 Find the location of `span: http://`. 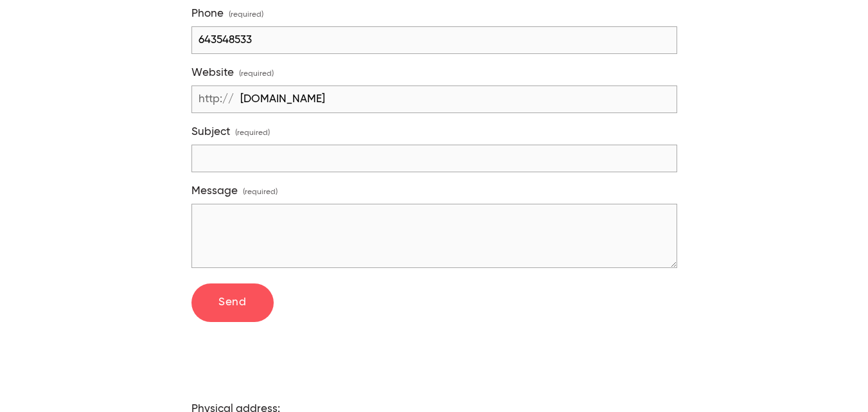

span: http:// is located at coordinates (216, 99).